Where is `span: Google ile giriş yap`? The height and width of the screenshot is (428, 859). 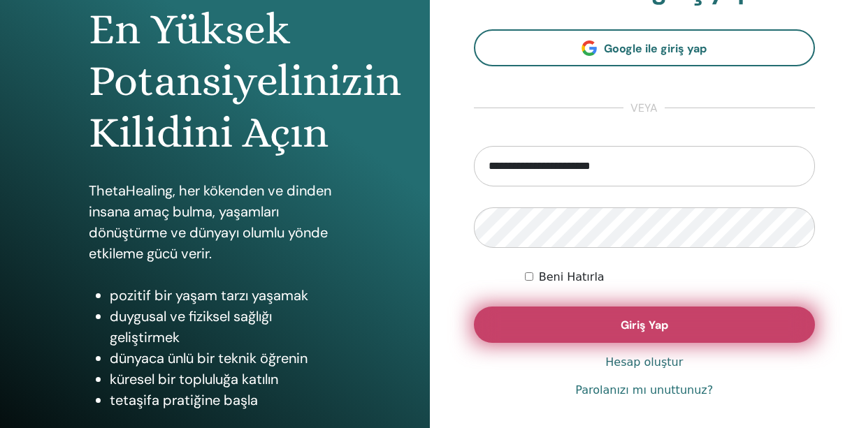
span: Google ile giriş yap is located at coordinates (655, 48).